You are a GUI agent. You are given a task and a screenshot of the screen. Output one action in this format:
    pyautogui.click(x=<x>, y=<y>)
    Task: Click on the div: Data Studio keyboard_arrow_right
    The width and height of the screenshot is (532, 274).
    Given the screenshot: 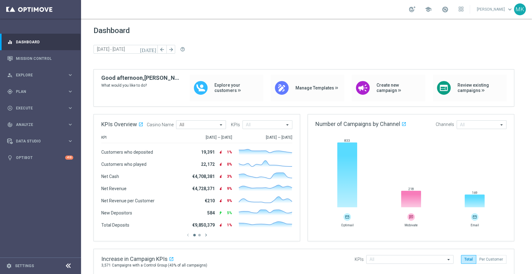 What is the action you would take?
    pyautogui.click(x=40, y=141)
    